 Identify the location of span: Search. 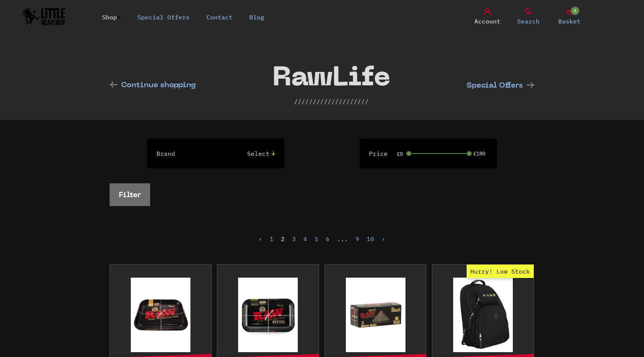
(528, 21).